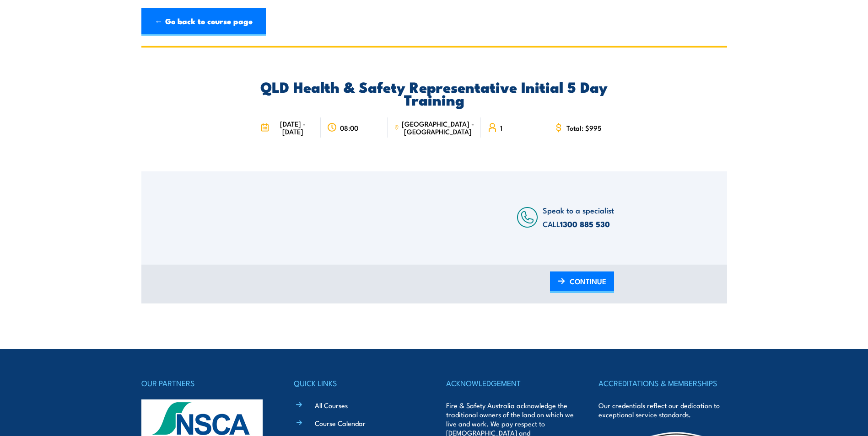 This screenshot has width=868, height=436. I want to click on a: All Courses, so click(331, 406).